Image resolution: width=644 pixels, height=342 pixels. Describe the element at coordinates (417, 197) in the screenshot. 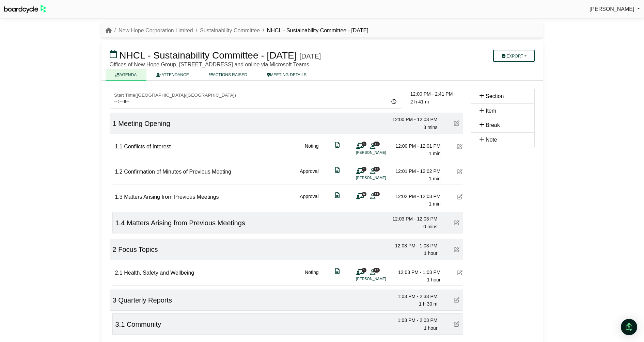

I see `div: 12:02 PM - 12:03 PM` at that location.